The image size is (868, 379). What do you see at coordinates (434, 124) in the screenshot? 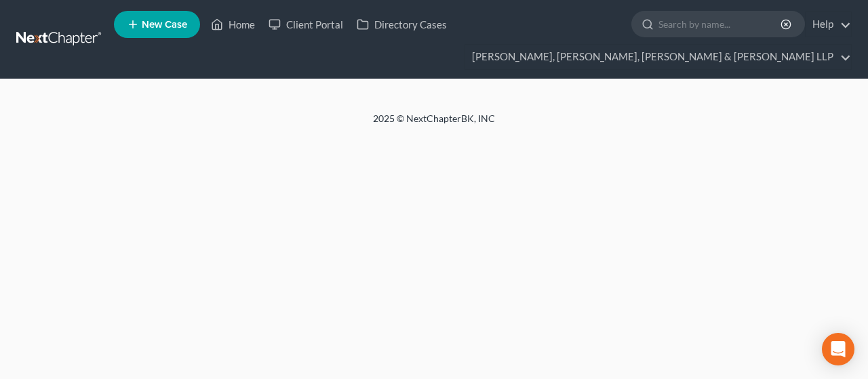
I see `div: 2025 © NextChapterBK, INC` at bounding box center [434, 124].